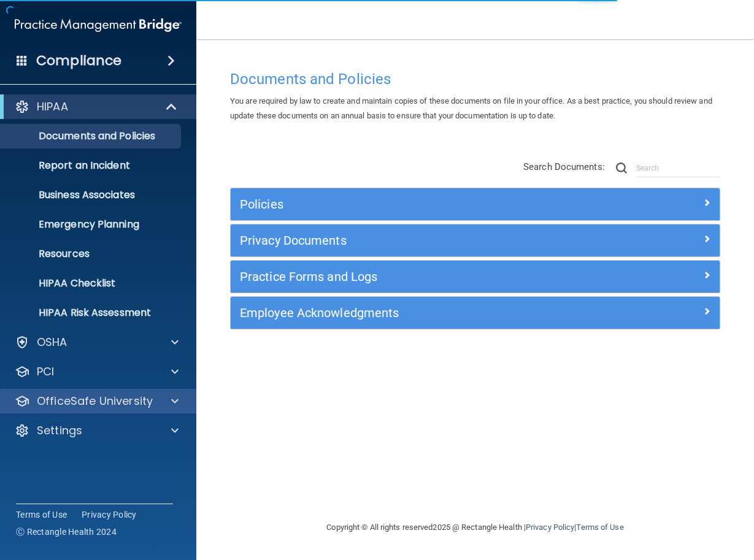 The image size is (754, 560). I want to click on a: Settings, so click(96, 430).